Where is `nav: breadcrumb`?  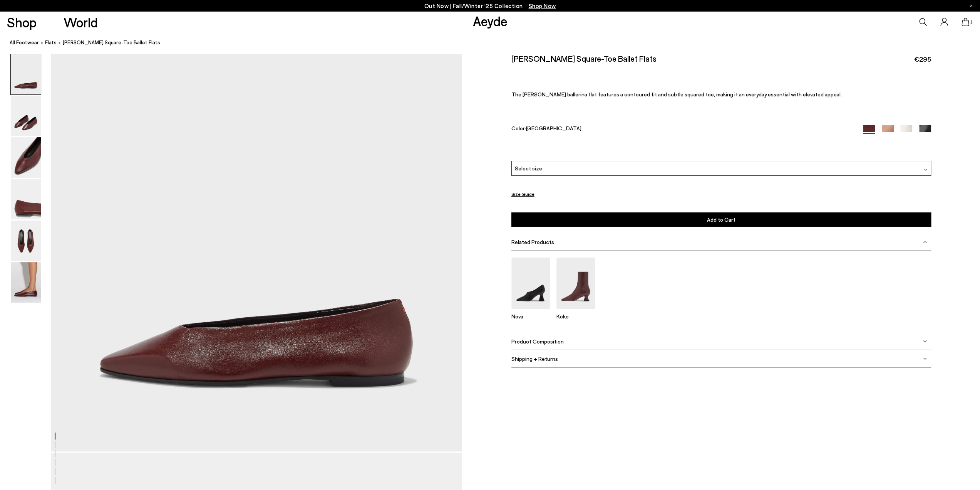
nav: breadcrumb is located at coordinates (494, 43).